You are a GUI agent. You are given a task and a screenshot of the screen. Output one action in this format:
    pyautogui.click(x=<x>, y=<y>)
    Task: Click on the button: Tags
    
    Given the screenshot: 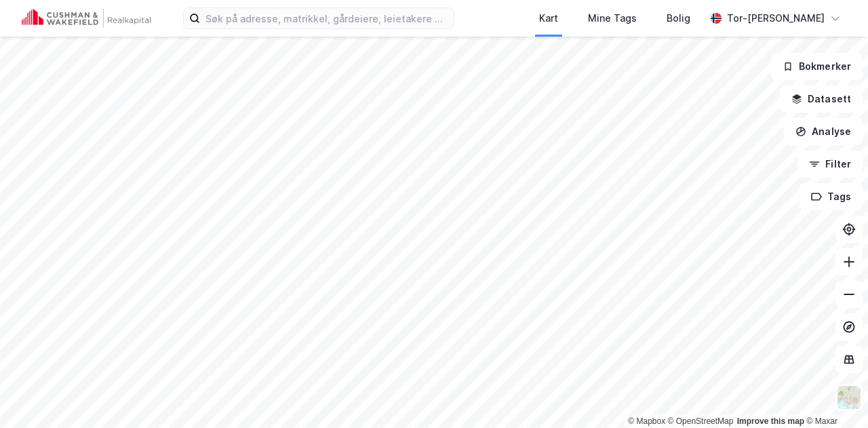 What is the action you would take?
    pyautogui.click(x=831, y=197)
    